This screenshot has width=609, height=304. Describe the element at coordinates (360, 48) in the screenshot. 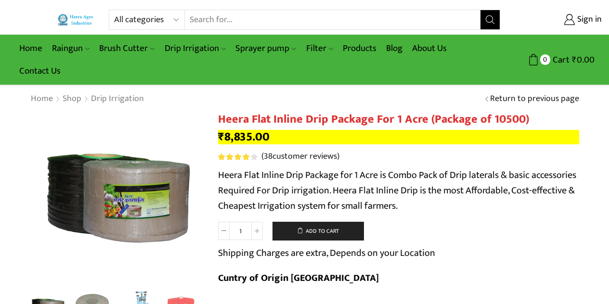

I see `a: Products` at that location.